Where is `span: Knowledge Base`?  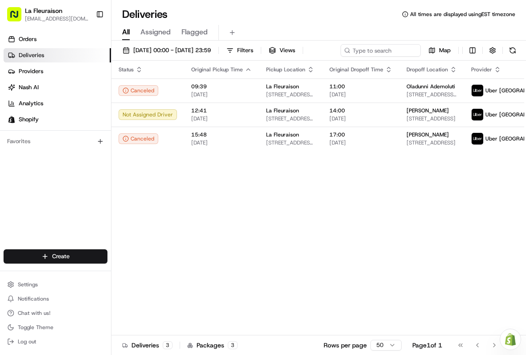
span: Knowledge Base is located at coordinates (43, 180).